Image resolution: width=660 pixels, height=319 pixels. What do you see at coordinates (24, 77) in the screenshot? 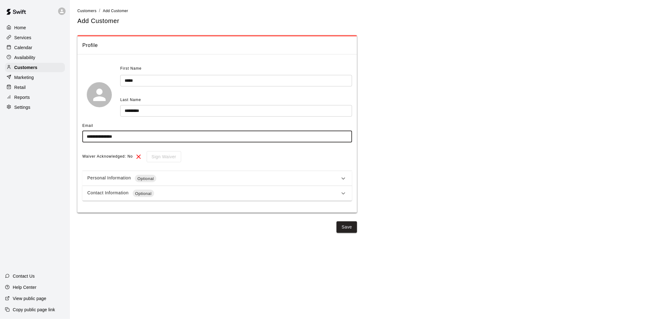
I see `p: Marketing` at bounding box center [24, 77].